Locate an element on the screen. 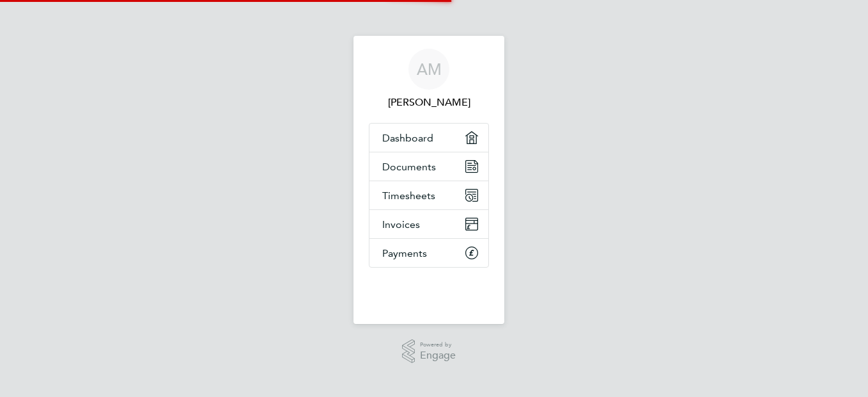 The width and height of the screenshot is (868, 397). span: Appolinaire Mayele is located at coordinates (429, 102).